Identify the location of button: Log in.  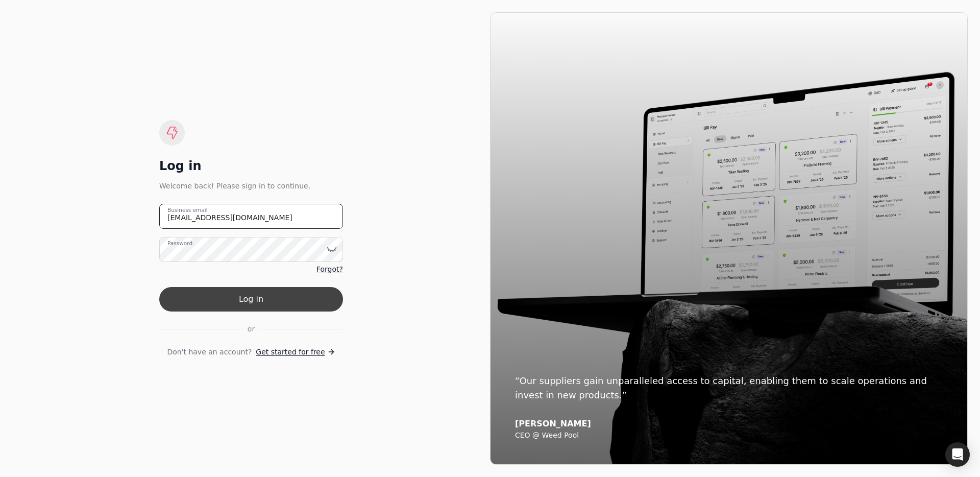
(251, 299).